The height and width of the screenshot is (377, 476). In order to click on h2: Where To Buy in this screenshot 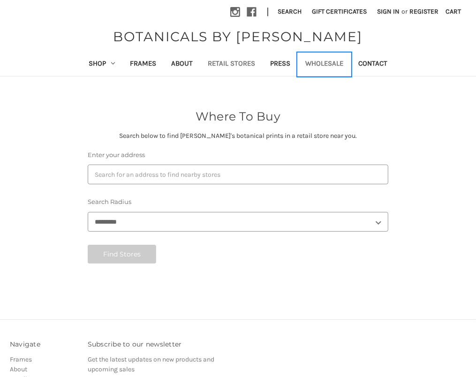, I will do `click(238, 117)`.